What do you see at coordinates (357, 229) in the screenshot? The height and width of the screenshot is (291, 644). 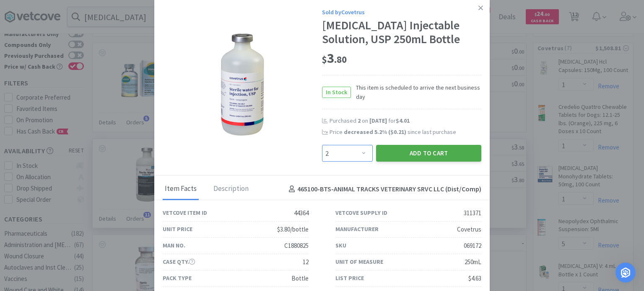 I see `div: Manufacturer` at bounding box center [357, 229].